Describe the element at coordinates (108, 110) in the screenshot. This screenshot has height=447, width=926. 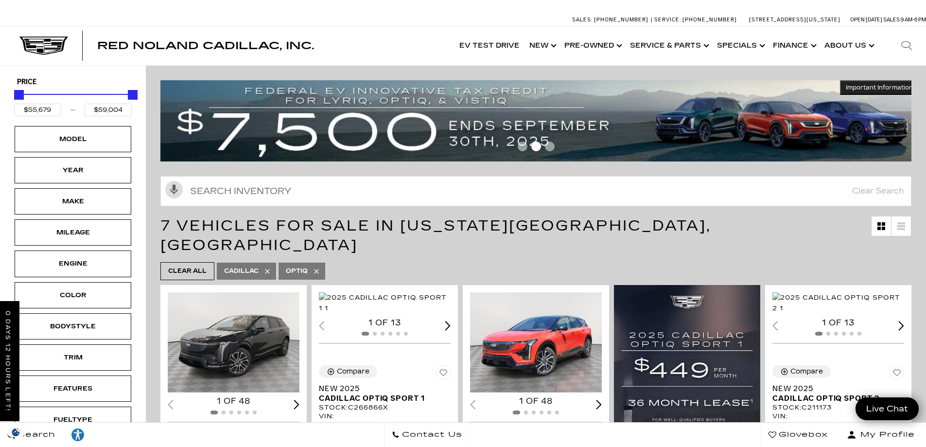
I see `input: Maximum` at that location.